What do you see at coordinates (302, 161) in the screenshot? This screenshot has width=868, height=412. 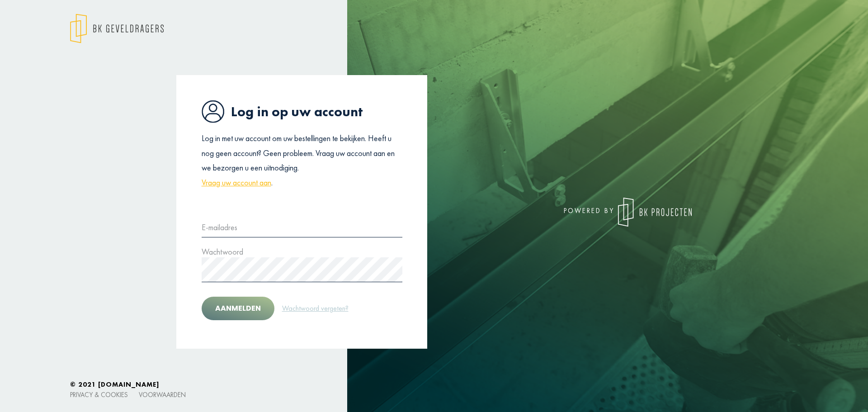 I see `p: Log in met uw account om uw bestellingen te bekijken. Heeft u nog geen account? Geen probleem. Vr...` at bounding box center [302, 161].